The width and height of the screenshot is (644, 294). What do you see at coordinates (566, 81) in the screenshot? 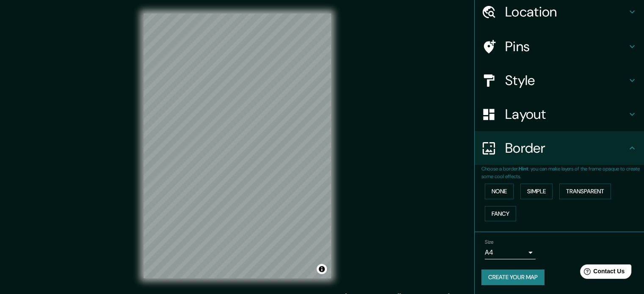
I see `h4: Style` at bounding box center [566, 81].